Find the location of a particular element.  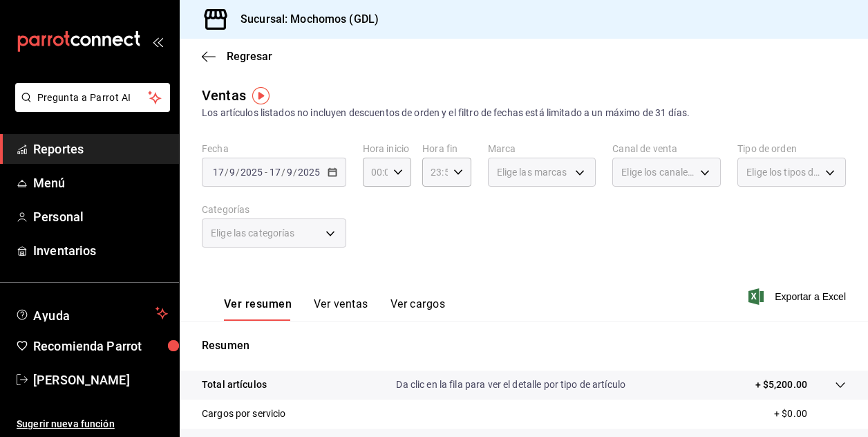

span: Elige las marcas is located at coordinates (532, 172).